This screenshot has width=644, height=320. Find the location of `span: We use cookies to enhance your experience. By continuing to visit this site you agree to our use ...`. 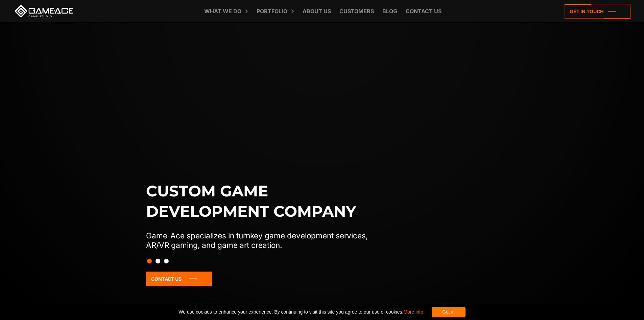

span: We use cookies to enhance your experience. By continuing to visit this site you agree to our use ... is located at coordinates (301, 312).